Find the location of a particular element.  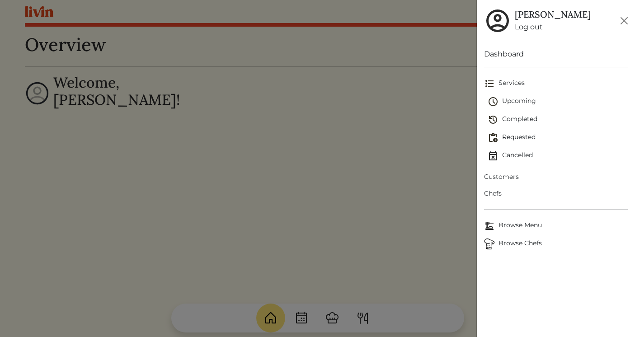

span: Requested is located at coordinates (557, 138).